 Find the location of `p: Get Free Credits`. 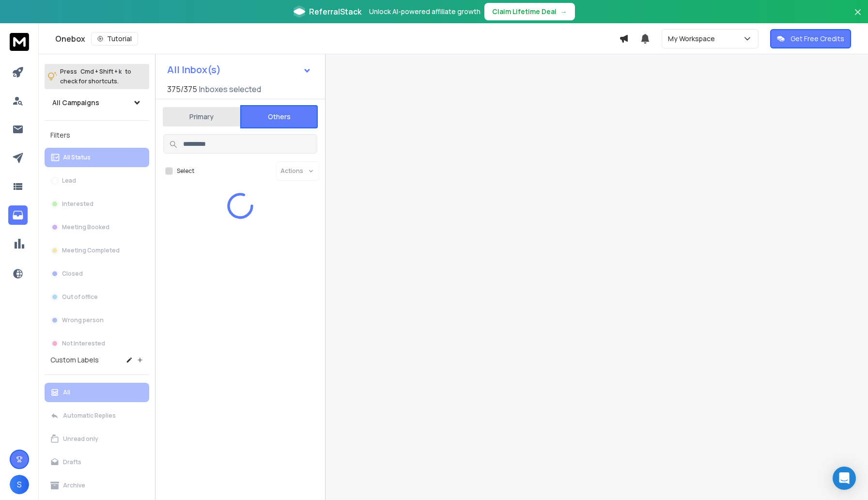

p: Get Free Credits is located at coordinates (817, 39).